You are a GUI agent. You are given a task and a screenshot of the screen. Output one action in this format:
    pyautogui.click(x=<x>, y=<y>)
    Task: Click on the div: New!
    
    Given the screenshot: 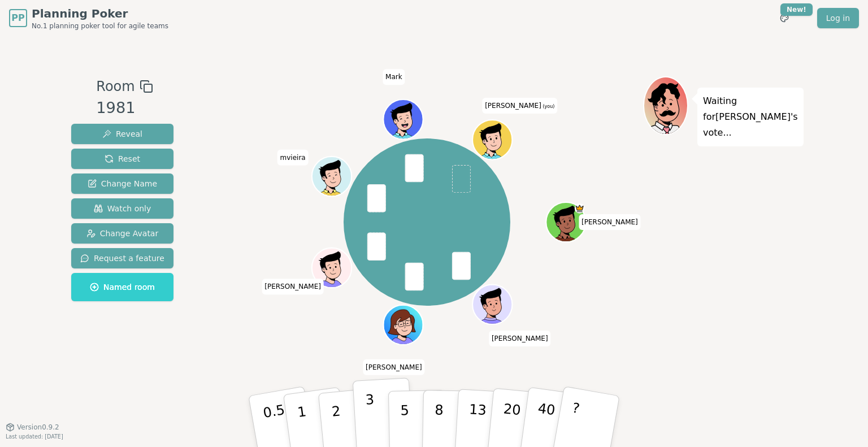 What is the action you would take?
    pyautogui.click(x=796, y=10)
    